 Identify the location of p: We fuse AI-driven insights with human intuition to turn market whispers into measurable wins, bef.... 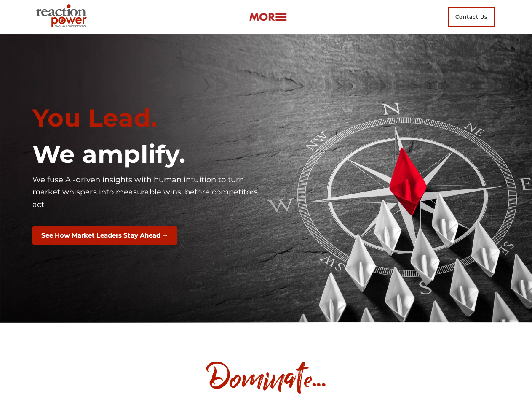
(146, 192).